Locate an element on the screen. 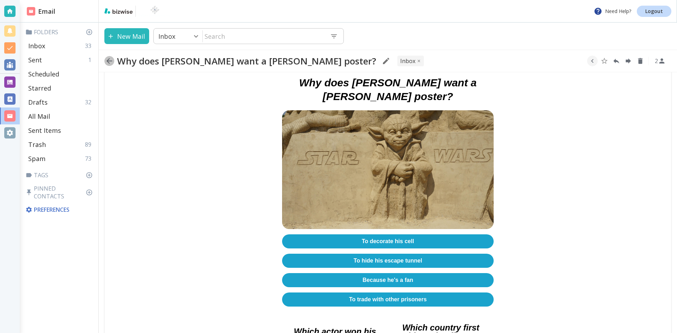  div: Drafts32 is located at coordinates (60, 102).